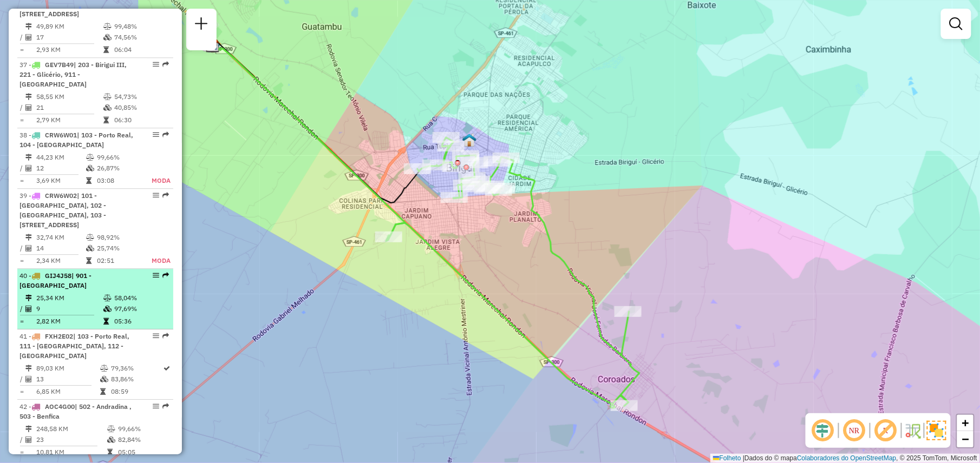 This screenshot has height=463, width=980. Describe the element at coordinates (966, 423) in the screenshot. I see `a: Ampliar` at that location.